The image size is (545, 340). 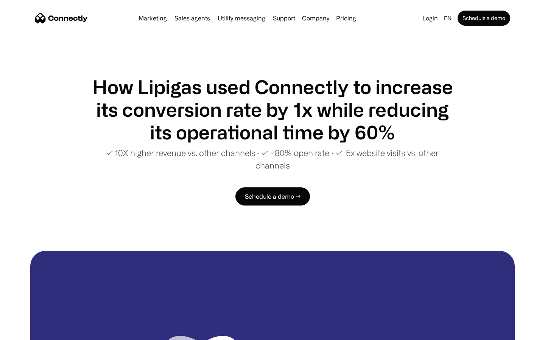 What do you see at coordinates (447, 18) in the screenshot?
I see `div: en` at bounding box center [447, 18].